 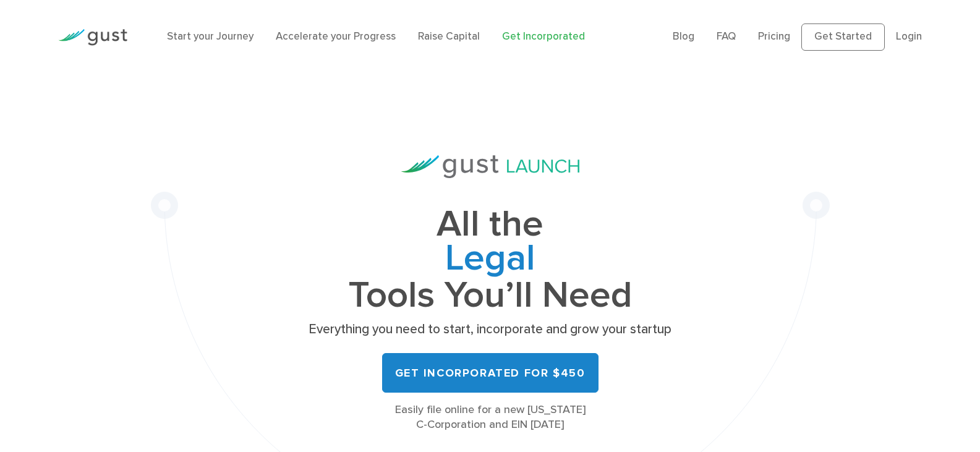 I want to click on img: Gust Launch Logo, so click(x=490, y=166).